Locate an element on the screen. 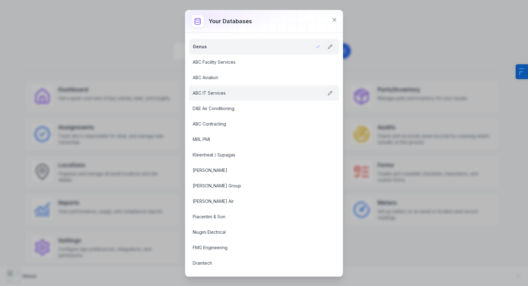  a: FMG Engineering is located at coordinates (257, 247).